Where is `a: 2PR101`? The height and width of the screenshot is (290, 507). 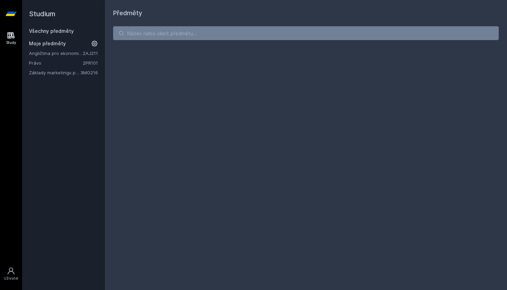 a: 2PR101 is located at coordinates (90, 63).